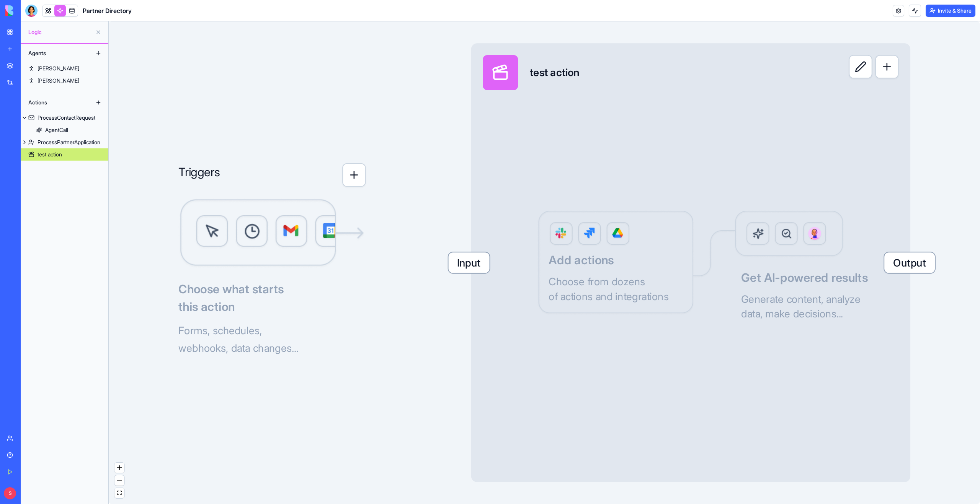  I want to click on a: ProcessContactRequest, so click(64, 118).